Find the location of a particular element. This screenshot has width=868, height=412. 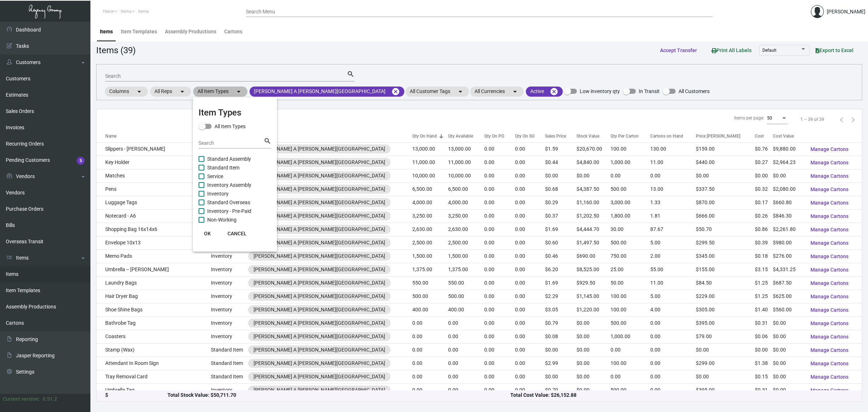

span: Standard Item is located at coordinates (223, 167).